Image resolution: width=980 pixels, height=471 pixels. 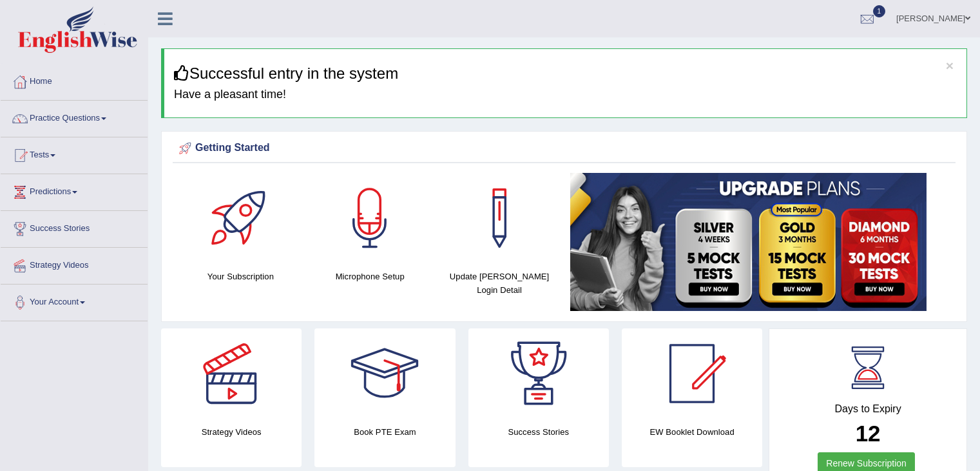 What do you see at coordinates (74, 301) in the screenshot?
I see `a: Your Account` at bounding box center [74, 301].